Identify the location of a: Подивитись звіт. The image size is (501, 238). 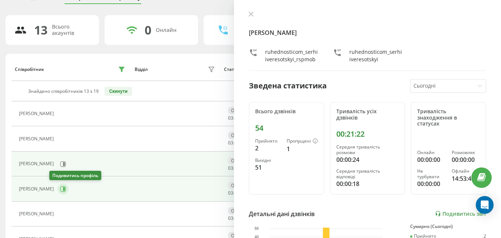
(461, 213).